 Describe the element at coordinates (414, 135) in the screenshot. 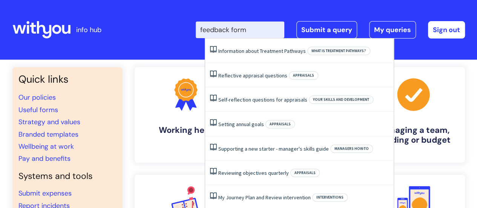

I see `h4: Managing a team, building or budget` at that location.